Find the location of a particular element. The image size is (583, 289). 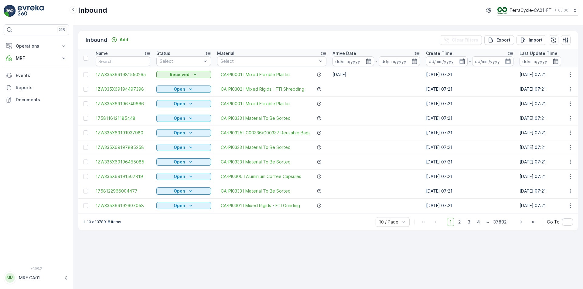

span: 1ZW335X69198155026a is located at coordinates (123, 75).